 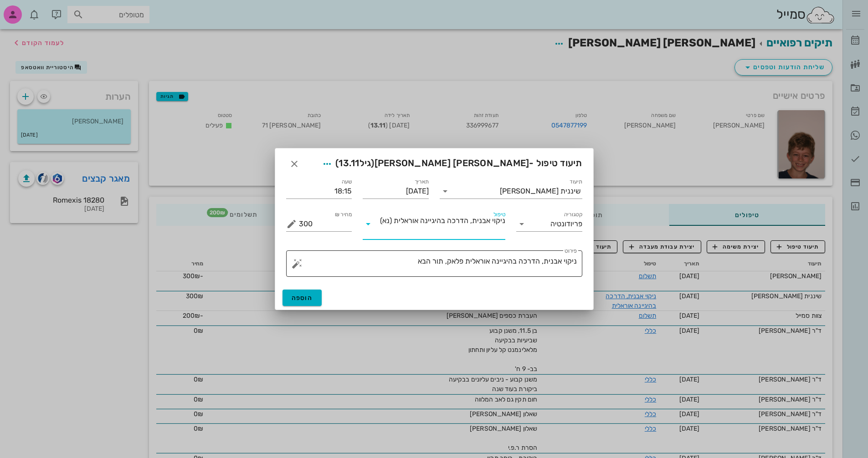 I want to click on label: קטגוריה, so click(x=573, y=214).